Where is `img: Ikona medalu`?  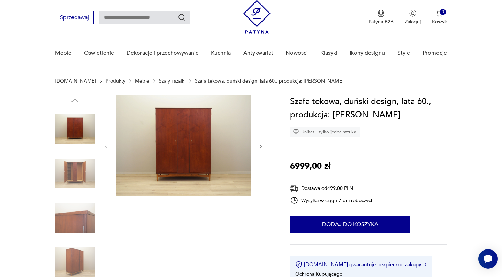
img: Ikona medalu is located at coordinates (381, 14).